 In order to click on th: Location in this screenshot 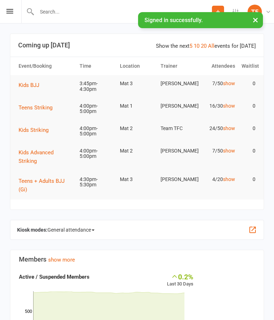, I will do `click(137, 66)`.